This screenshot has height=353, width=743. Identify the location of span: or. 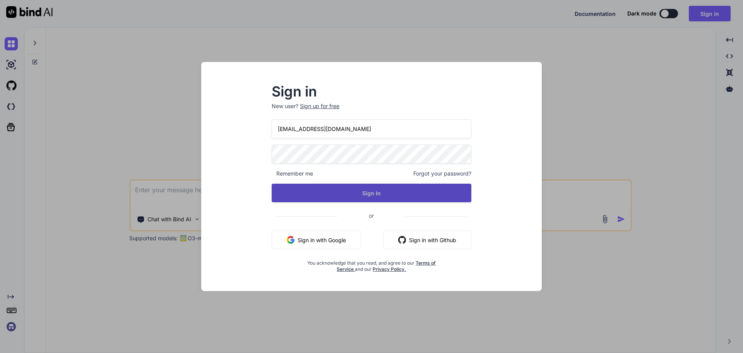
(371, 215).